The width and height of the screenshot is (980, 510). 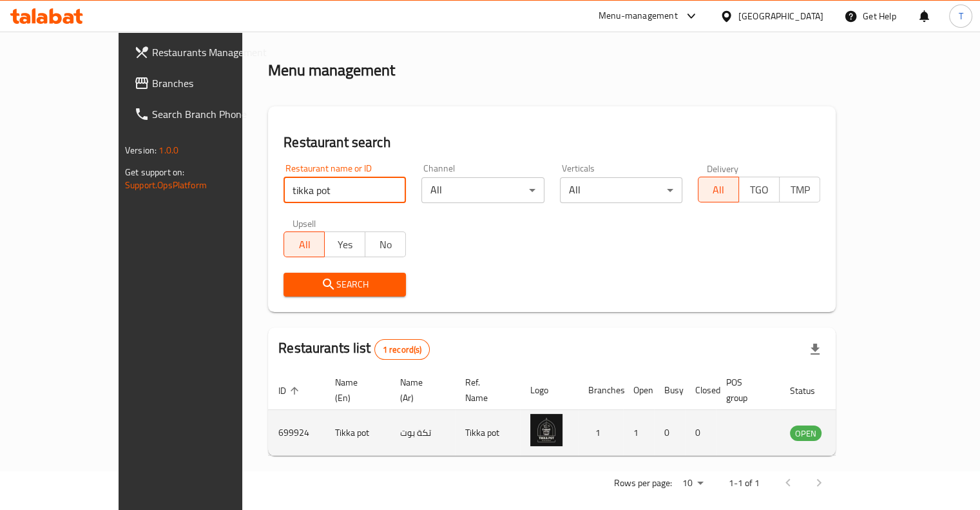 I want to click on button: Yes, so click(x=345, y=244).